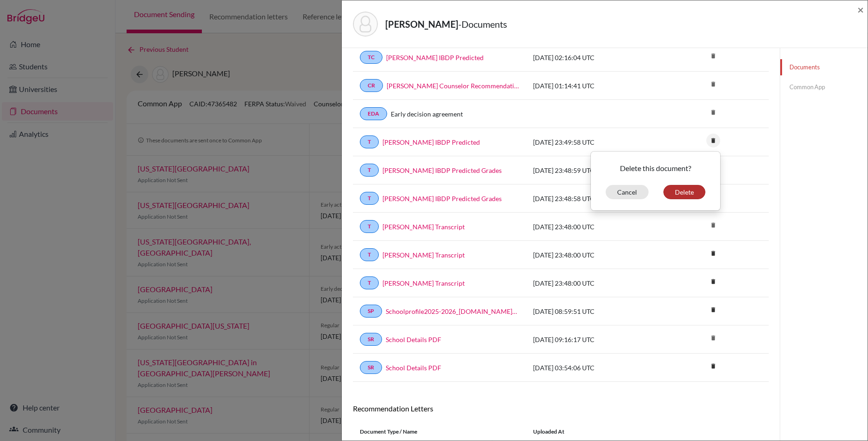  Describe the element at coordinates (560, 408) in the screenshot. I see `h6: Recommendation Letters` at that location.